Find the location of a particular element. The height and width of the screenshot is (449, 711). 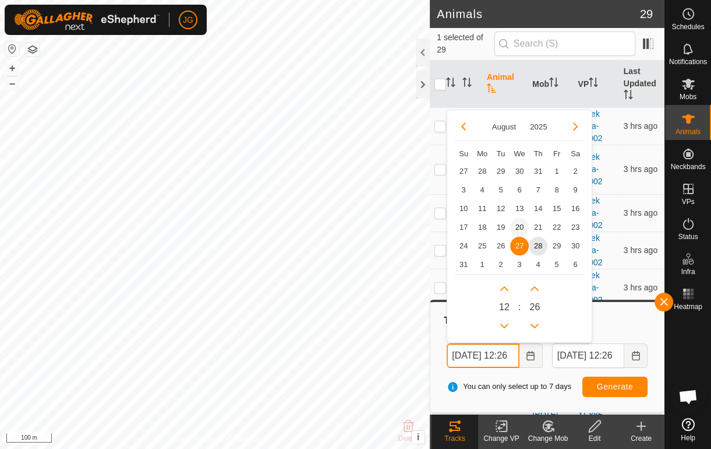

span: Mo is located at coordinates (482, 153).